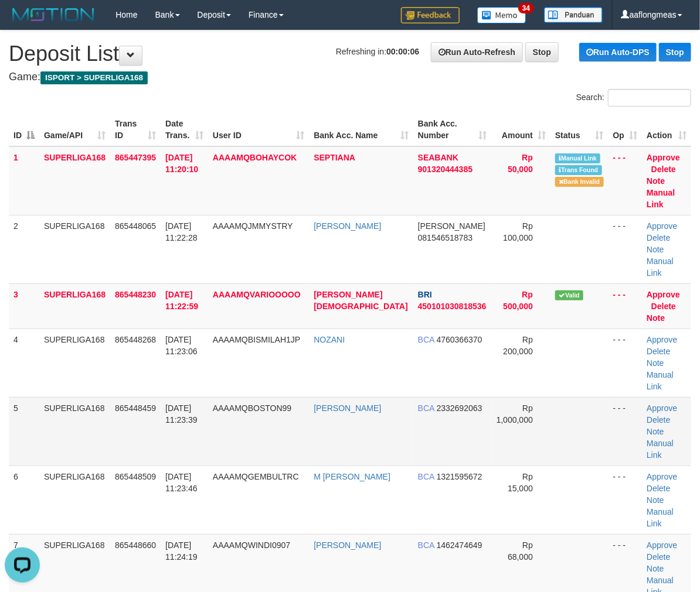  Describe the element at coordinates (460, 408) in the screenshot. I see `span: Copy 2332692063 to clipboard` at that location.